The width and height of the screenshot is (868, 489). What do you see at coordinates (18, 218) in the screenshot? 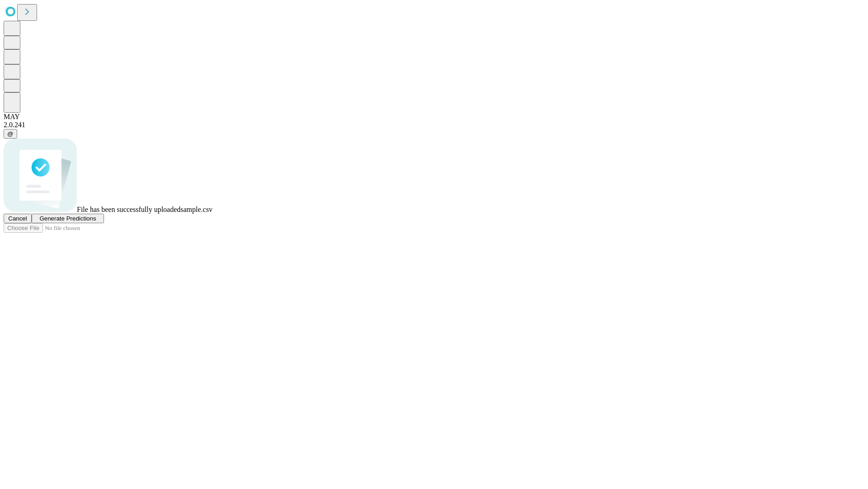
I see `button: Cancel` at bounding box center [18, 218].